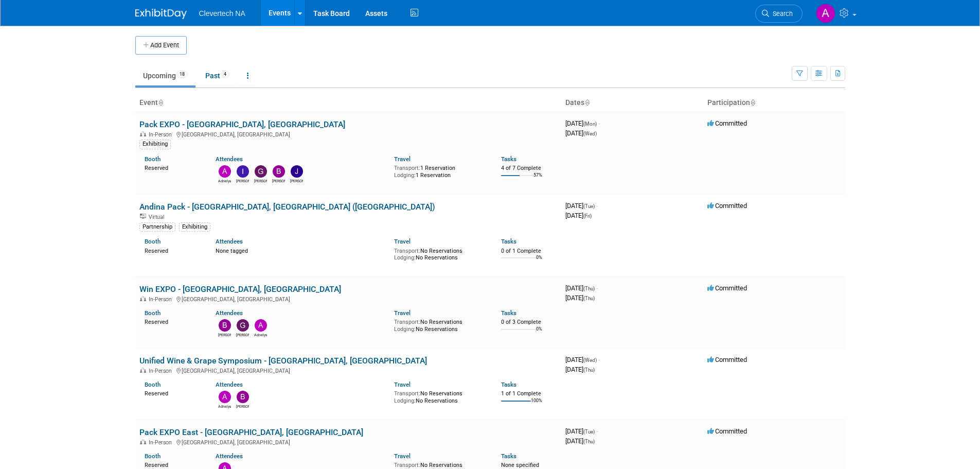 This screenshot has width=980, height=469. Describe the element at coordinates (182, 74) in the screenshot. I see `span: 18` at that location.